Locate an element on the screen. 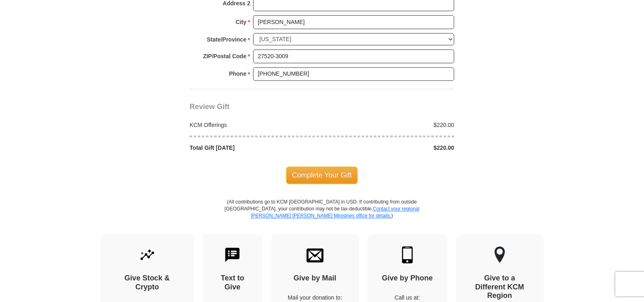  img: text-to-give.svg is located at coordinates (233, 255).